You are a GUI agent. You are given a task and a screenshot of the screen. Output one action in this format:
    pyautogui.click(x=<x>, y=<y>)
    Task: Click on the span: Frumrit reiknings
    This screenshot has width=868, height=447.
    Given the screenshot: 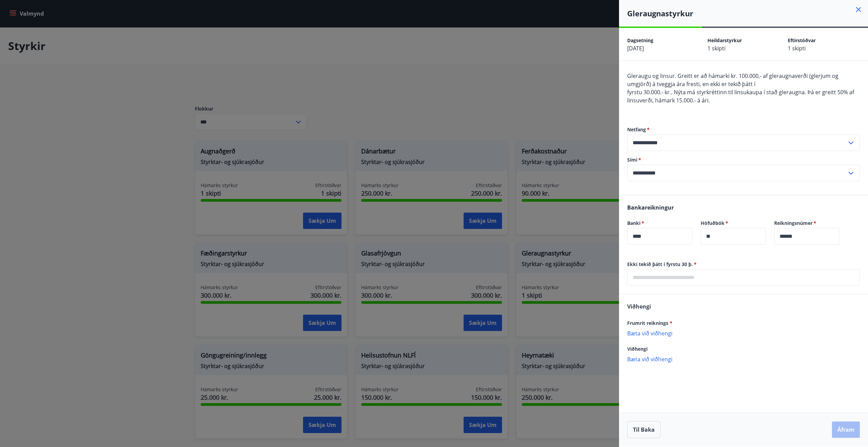 What is the action you would take?
    pyautogui.click(x=650, y=323)
    